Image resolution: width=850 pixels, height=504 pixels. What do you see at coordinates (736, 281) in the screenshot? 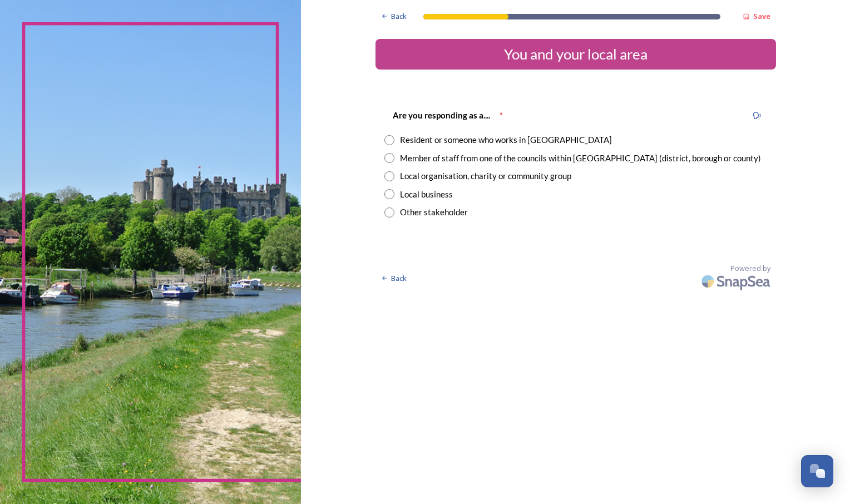
I see `img: SnapSea Logo` at bounding box center [736, 281].